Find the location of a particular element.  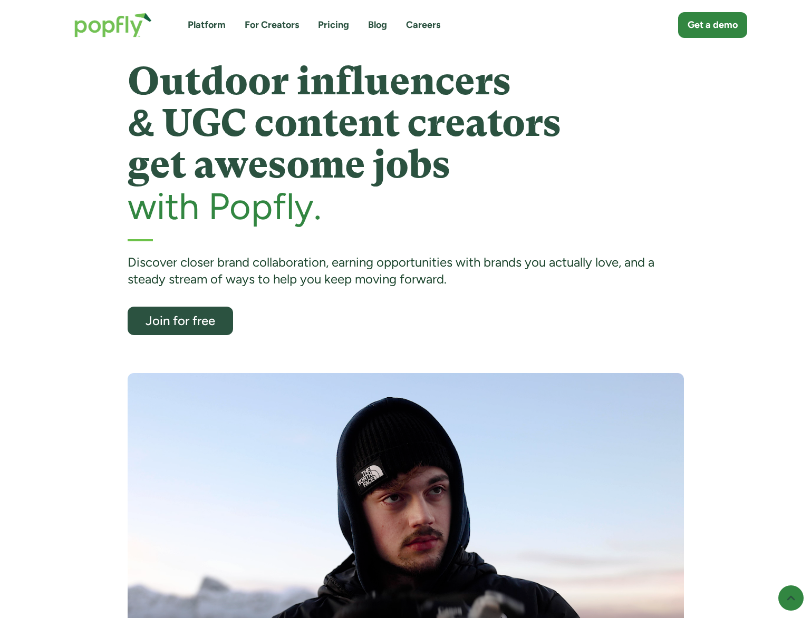

div: Get a demo is located at coordinates (712, 25).